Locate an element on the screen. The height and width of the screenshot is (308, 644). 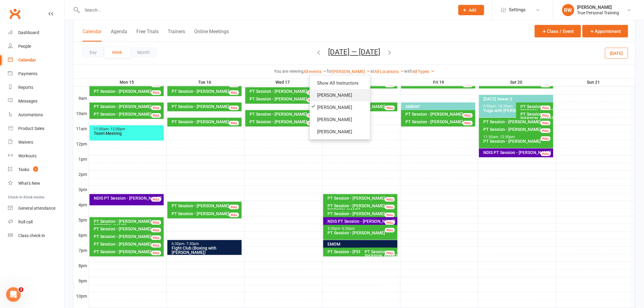
div: 6:30pm is located at coordinates (206, 244).